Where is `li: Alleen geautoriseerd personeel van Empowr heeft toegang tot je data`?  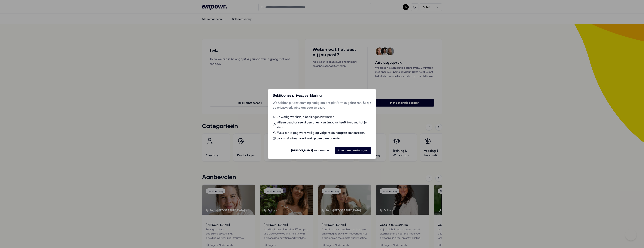
li: Alleen geautoriseerd personeel van Empowr heeft toegang tot je data is located at coordinates (322, 125).